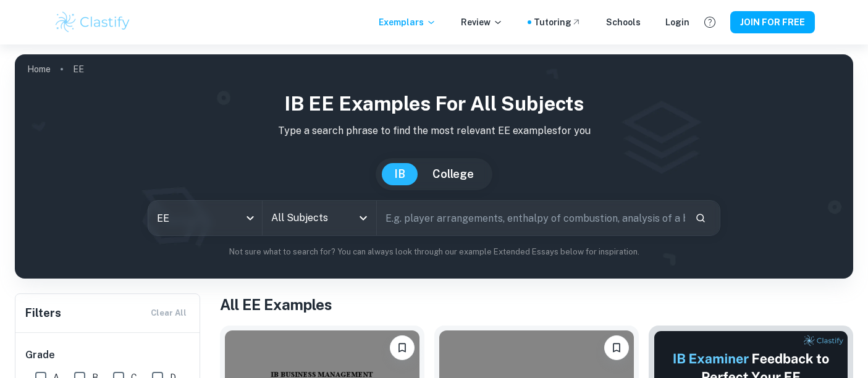 This screenshot has width=868, height=378. Describe the element at coordinates (108, 355) in the screenshot. I see `h6: Grade` at that location.